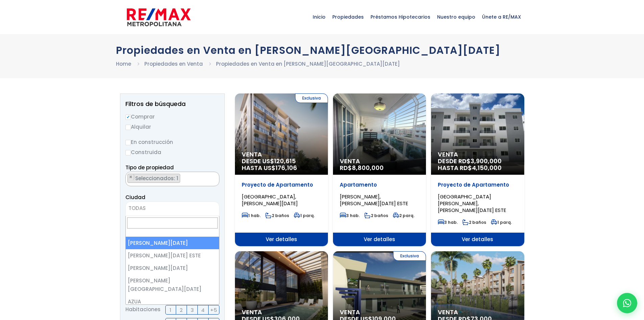 Image resolution: width=644 pixels, height=320 pixels. Describe the element at coordinates (477, 168) in the screenshot. I see `span: HASTA RD$` at that location.